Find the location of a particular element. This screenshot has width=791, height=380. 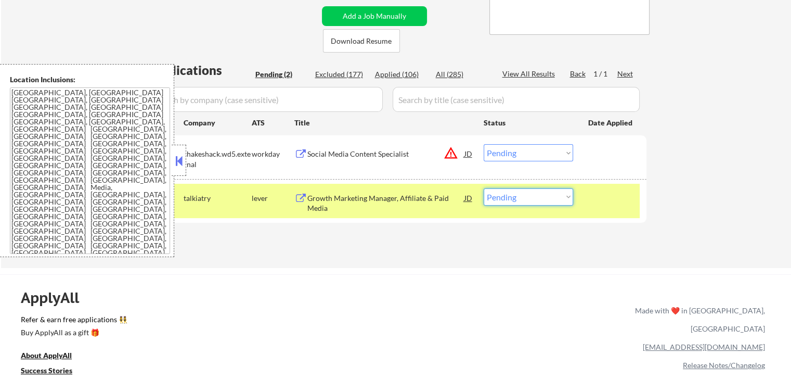

div: Applications is located at coordinates (200, 70).